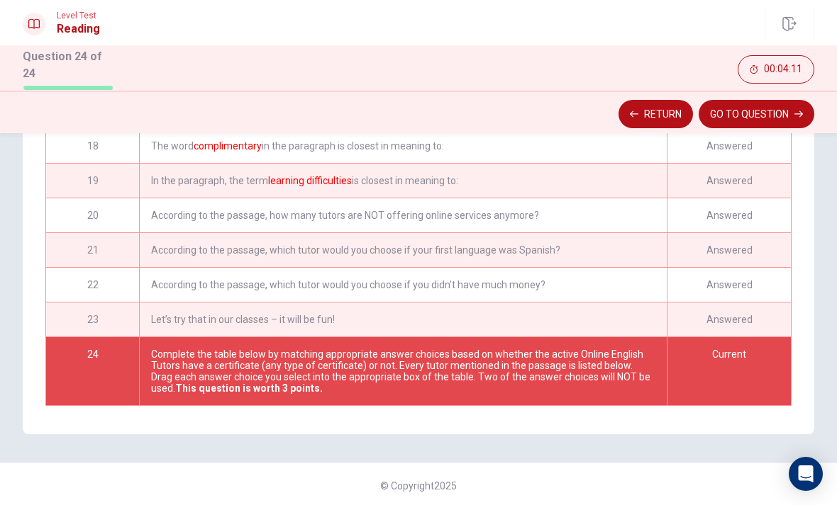 This screenshot has width=837, height=505. Describe the element at coordinates (92, 250) in the screenshot. I see `div: 21` at that location.